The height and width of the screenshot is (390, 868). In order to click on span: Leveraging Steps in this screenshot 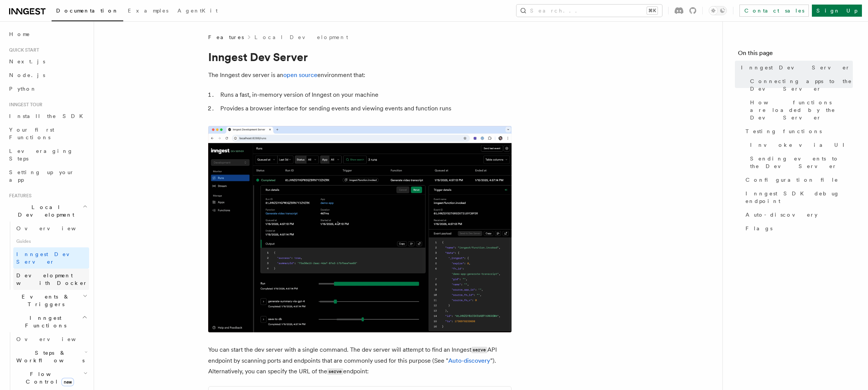, I will do `click(41, 155)`.